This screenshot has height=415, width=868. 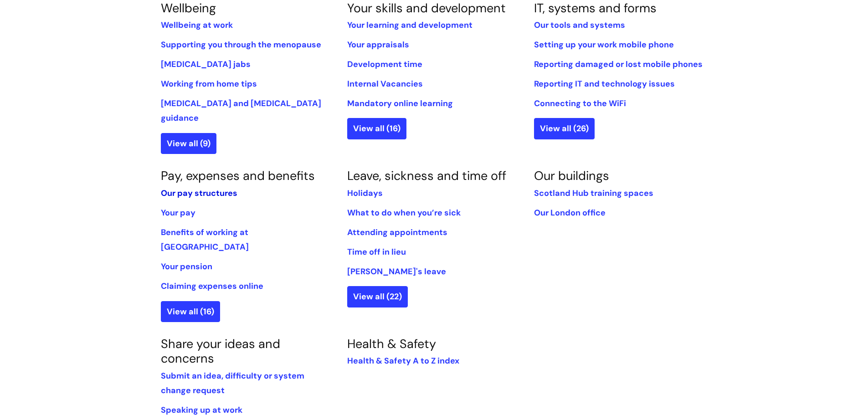 What do you see at coordinates (212, 286) in the screenshot?
I see `a: Claiming expenses online` at bounding box center [212, 286].